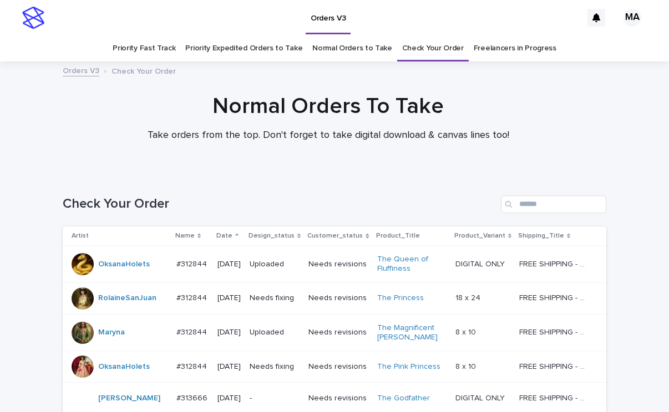  What do you see at coordinates (541, 236) in the screenshot?
I see `p: Shipping_Title` at bounding box center [541, 236].